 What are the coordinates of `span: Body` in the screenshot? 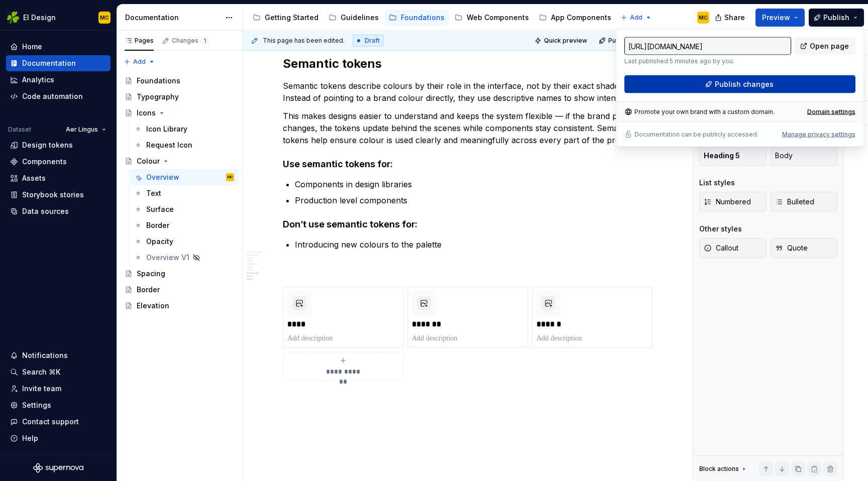 It's located at (784, 155).